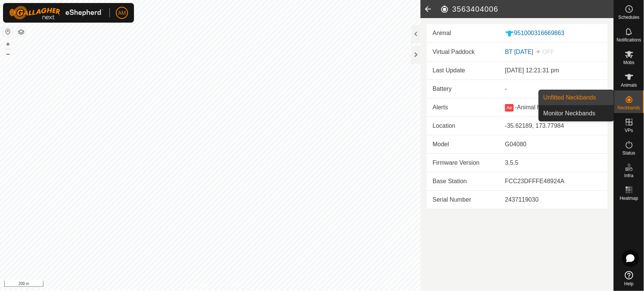  I want to click on div: 2437119030, so click(554, 200).